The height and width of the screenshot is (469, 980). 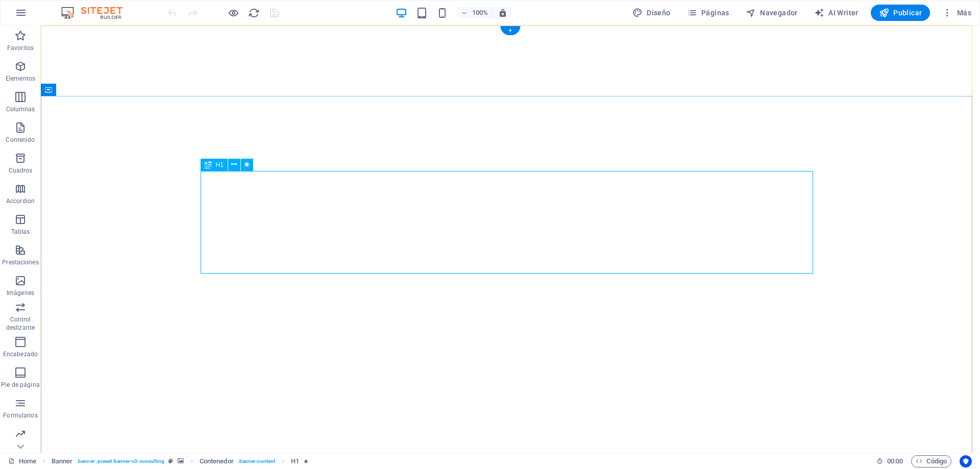 I want to click on img: Editor Logo, so click(x=97, y=12).